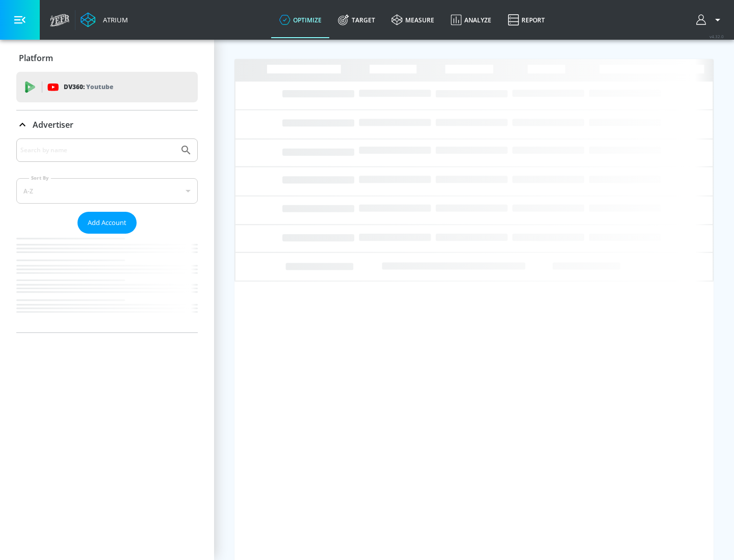 The width and height of the screenshot is (734, 560). Describe the element at coordinates (35, 58) in the screenshot. I see `p: Platform` at that location.